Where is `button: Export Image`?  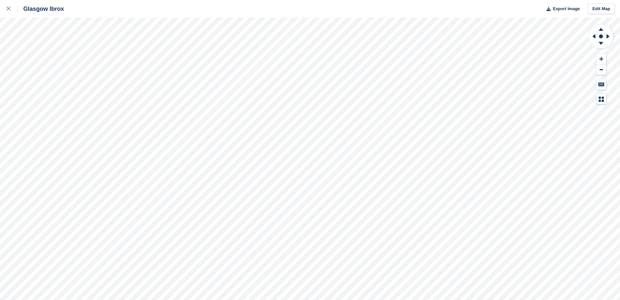 button: Export Image is located at coordinates (561, 9).